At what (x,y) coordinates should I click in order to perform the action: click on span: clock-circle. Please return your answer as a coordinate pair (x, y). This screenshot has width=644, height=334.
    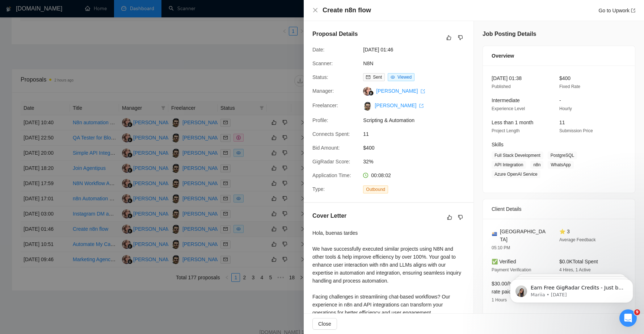
    Looking at the image, I should click on (366, 175).